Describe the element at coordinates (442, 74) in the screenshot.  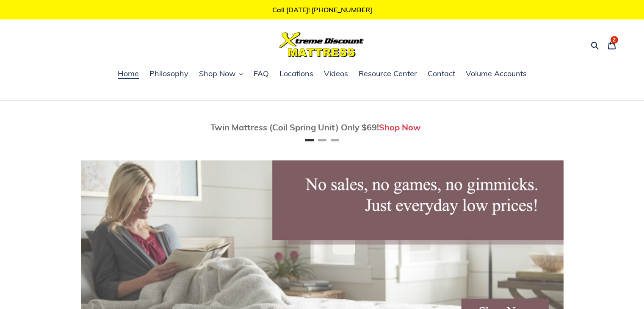
I see `a: Contact` at that location.